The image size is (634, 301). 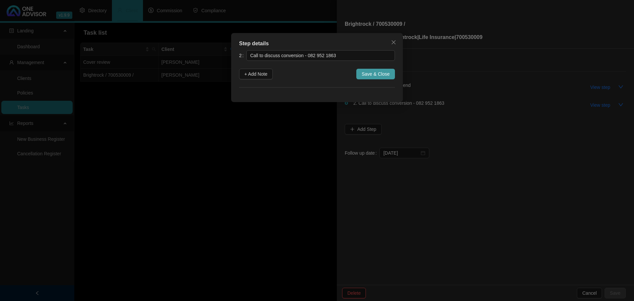 I want to click on span: close, so click(x=393, y=42).